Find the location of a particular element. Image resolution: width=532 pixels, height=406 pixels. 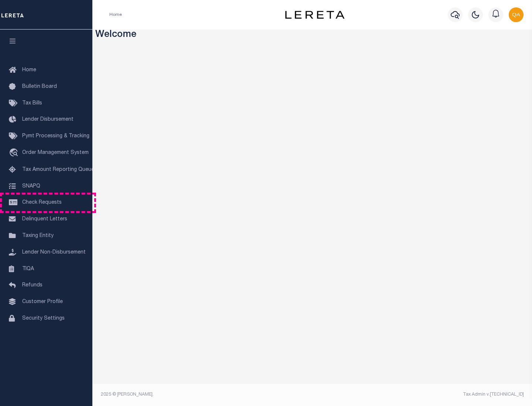

i: travel_explore is located at coordinates (15, 153).